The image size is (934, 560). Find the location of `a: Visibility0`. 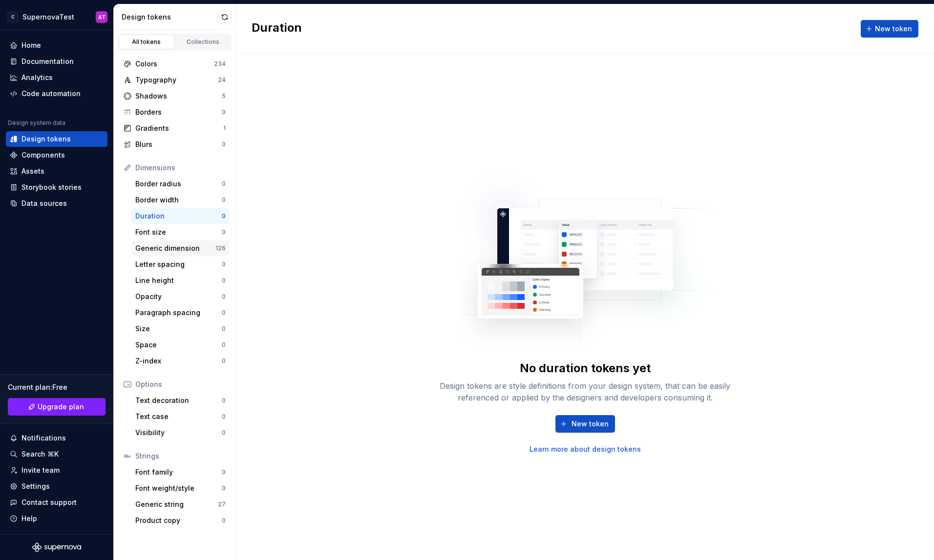

a: Visibility0 is located at coordinates (180, 433).